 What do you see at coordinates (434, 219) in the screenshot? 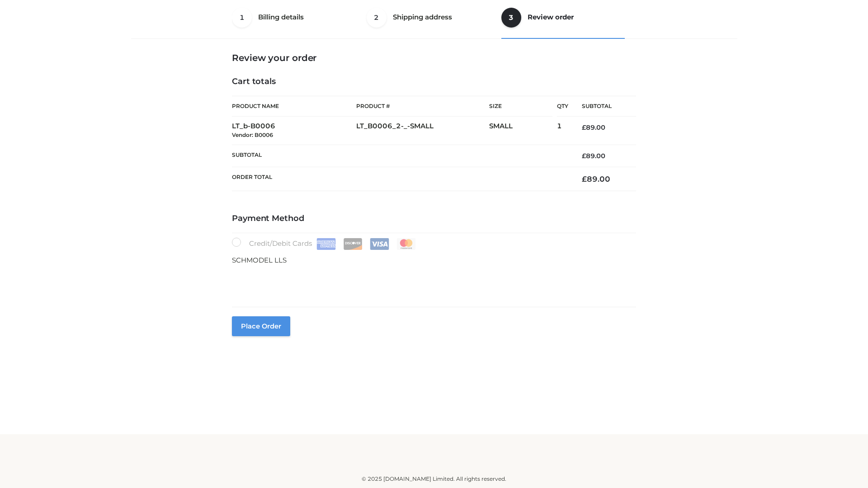
I see `h4: Payment Method` at bounding box center [434, 219].